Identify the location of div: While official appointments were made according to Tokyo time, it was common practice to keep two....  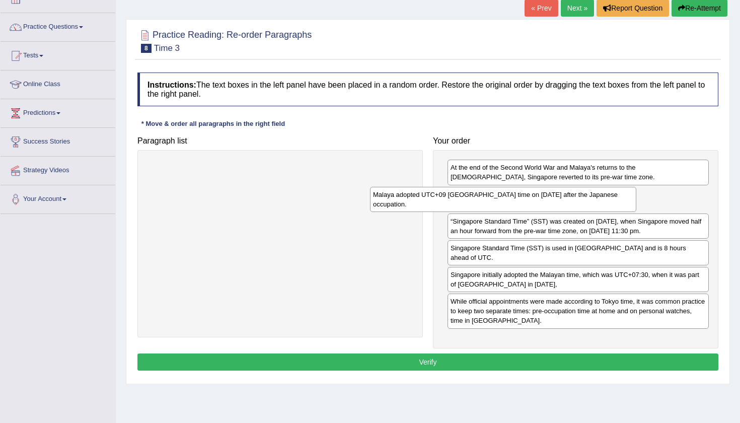
(578, 311).